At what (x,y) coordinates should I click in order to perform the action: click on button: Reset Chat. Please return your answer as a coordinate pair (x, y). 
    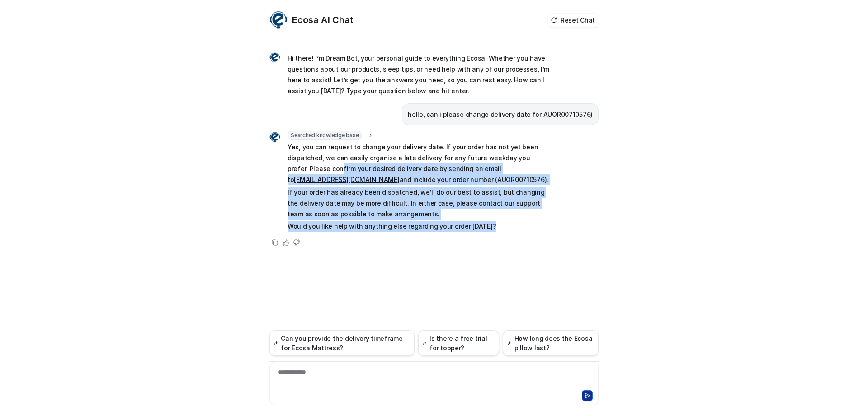
    Looking at the image, I should click on (574, 20).